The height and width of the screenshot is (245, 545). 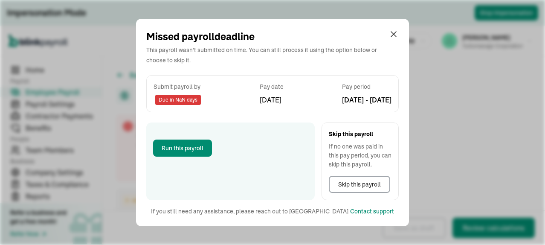 What do you see at coordinates (177, 87) in the screenshot?
I see `span: Submit payroll by` at bounding box center [177, 87].